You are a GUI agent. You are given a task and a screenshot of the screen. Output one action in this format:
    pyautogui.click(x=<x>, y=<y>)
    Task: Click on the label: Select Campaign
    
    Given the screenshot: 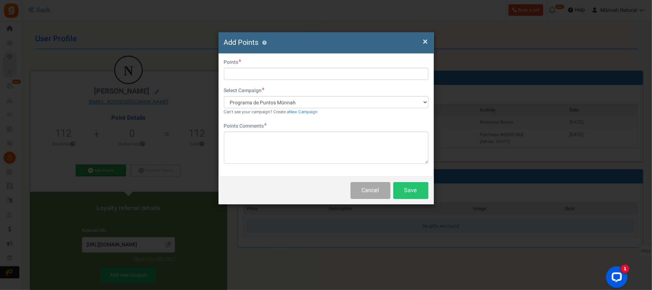 What is the action you would take?
    pyautogui.click(x=245, y=91)
    